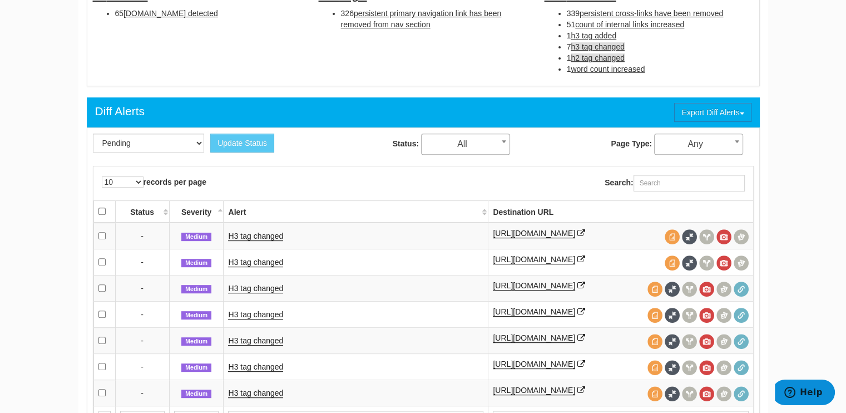 The image size is (846, 413). What do you see at coordinates (713, 112) in the screenshot?
I see `button: Export Diff Alerts` at bounding box center [713, 112].